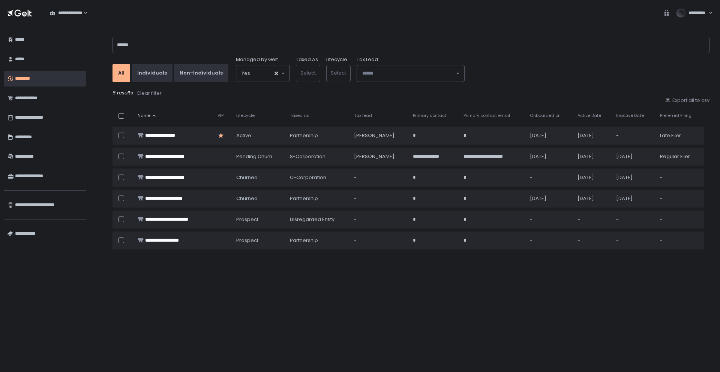 The image size is (720, 372). Describe the element at coordinates (201, 73) in the screenshot. I see `button: Non-Individuals` at that location.